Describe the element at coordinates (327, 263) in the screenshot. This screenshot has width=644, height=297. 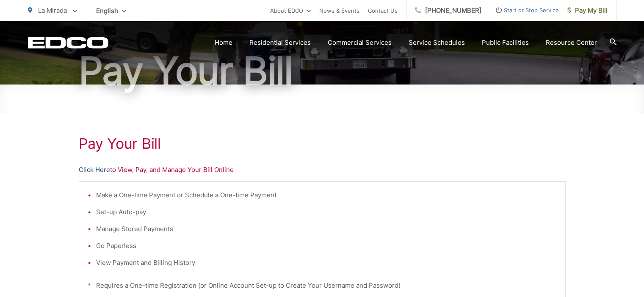
I see `li: View Payment and Billing History` at that location.